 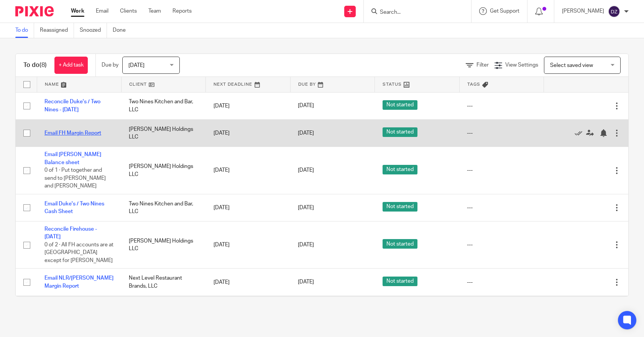 I want to click on a: Mark as done, so click(x=580, y=133).